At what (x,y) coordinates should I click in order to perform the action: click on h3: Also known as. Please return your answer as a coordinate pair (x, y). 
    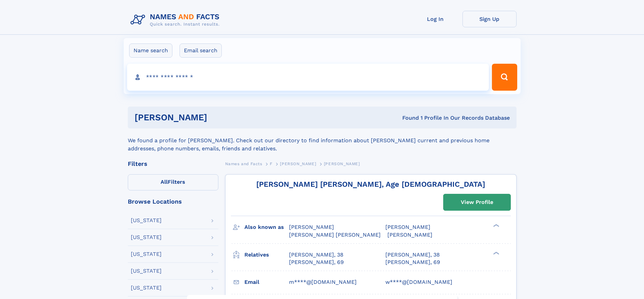
    Looking at the image, I should click on (266, 227).